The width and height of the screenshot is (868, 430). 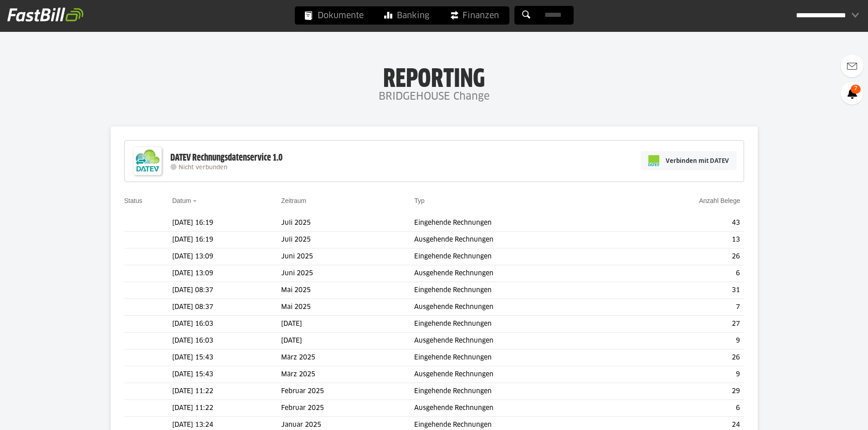 What do you see at coordinates (148, 161) in the screenshot?
I see `img: DATEV-Datenservice Logo` at bounding box center [148, 161].